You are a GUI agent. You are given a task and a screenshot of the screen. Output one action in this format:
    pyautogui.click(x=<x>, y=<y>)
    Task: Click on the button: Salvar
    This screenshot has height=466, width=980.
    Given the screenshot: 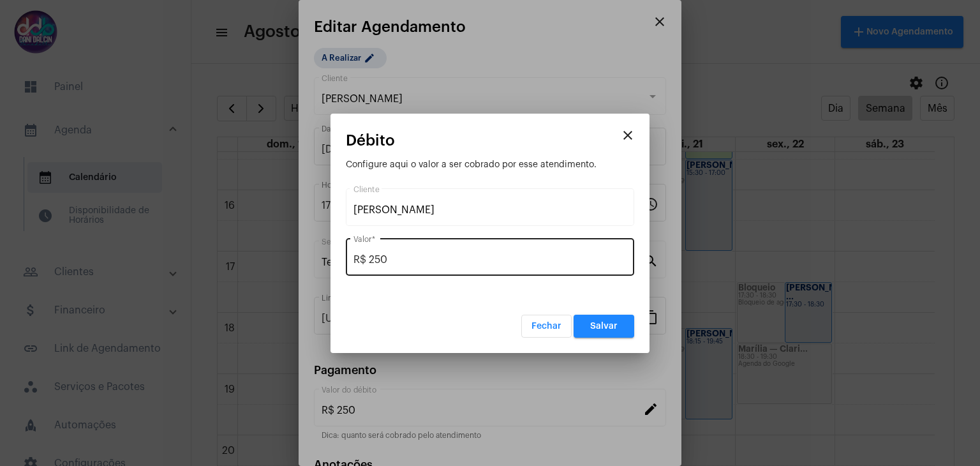 What is the action you would take?
    pyautogui.click(x=604, y=326)
    